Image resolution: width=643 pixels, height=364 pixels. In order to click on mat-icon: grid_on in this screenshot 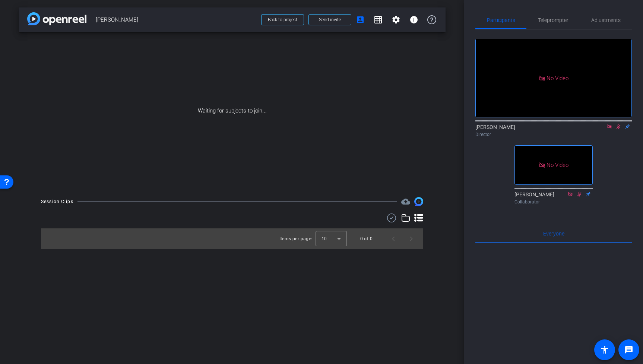, I will do `click(378, 19)`.